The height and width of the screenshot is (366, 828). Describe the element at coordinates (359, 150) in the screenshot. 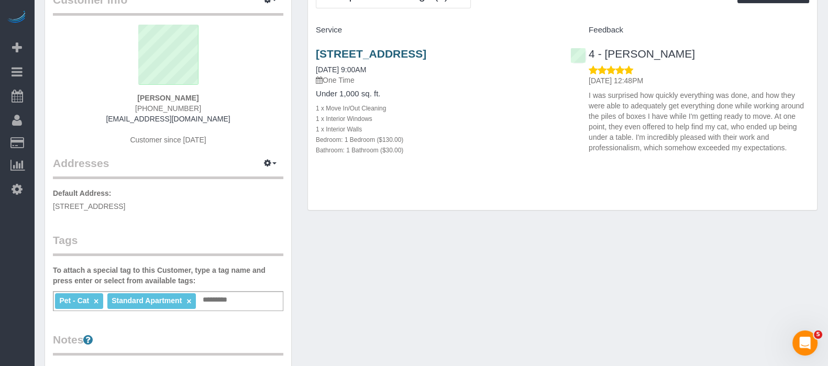

I see `small: Bathroom: 1 Bathroom ($30.00)` at that location.